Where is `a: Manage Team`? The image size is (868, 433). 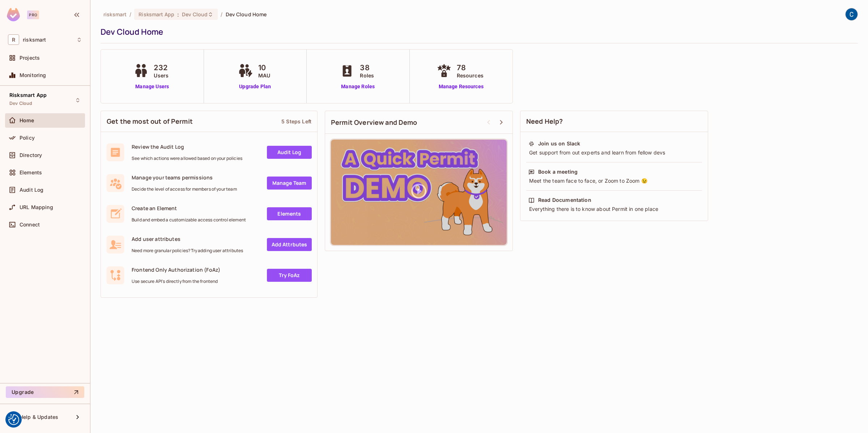 a: Manage Team is located at coordinates (290, 183).